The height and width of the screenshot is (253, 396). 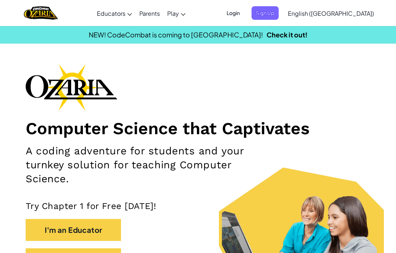 What do you see at coordinates (173, 13) in the screenshot?
I see `span: Play` at bounding box center [173, 13].